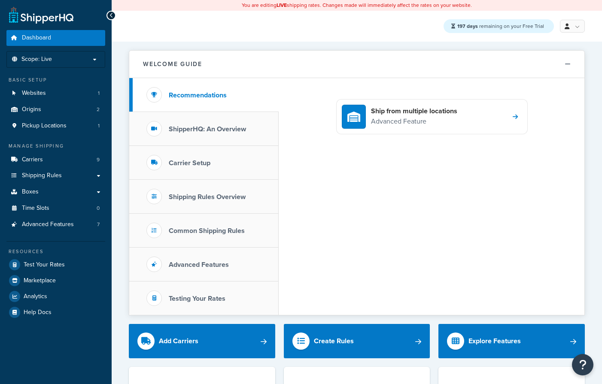  I want to click on span: remaining on your Free Trial, so click(501, 26).